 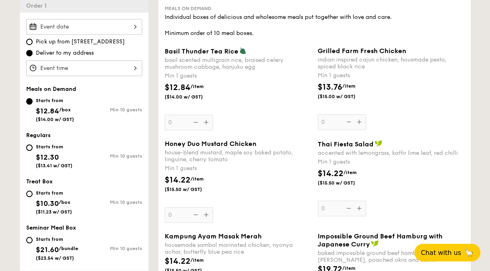 I want to click on span: Grilled Farm Fresh Chicken, so click(x=362, y=51).